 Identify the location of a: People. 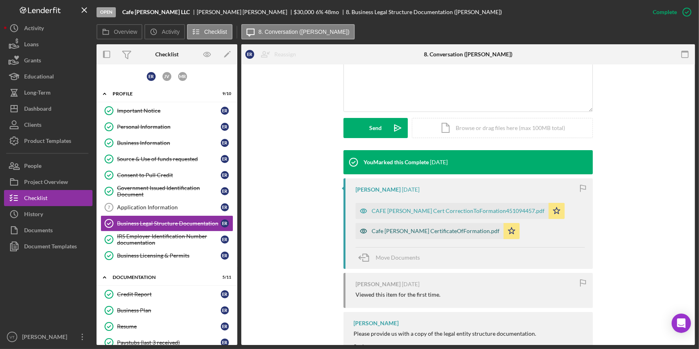
(48, 166).